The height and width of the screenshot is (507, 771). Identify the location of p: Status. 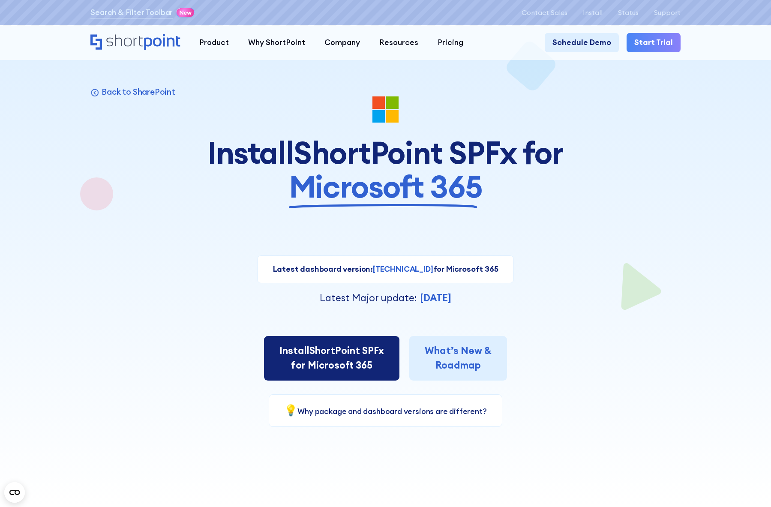
(628, 12).